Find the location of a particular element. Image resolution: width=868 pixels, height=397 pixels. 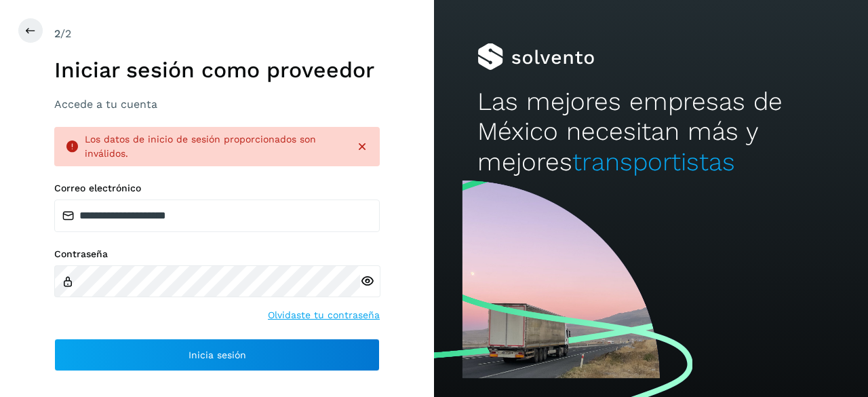

a: Olvidaste tu contraseña is located at coordinates (323, 315).